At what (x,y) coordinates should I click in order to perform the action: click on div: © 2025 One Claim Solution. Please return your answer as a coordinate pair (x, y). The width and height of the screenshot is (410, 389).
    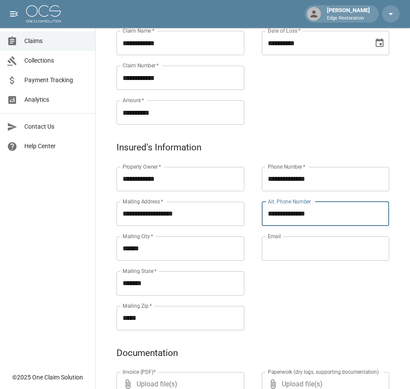
    Looking at the image, I should click on (47, 377).